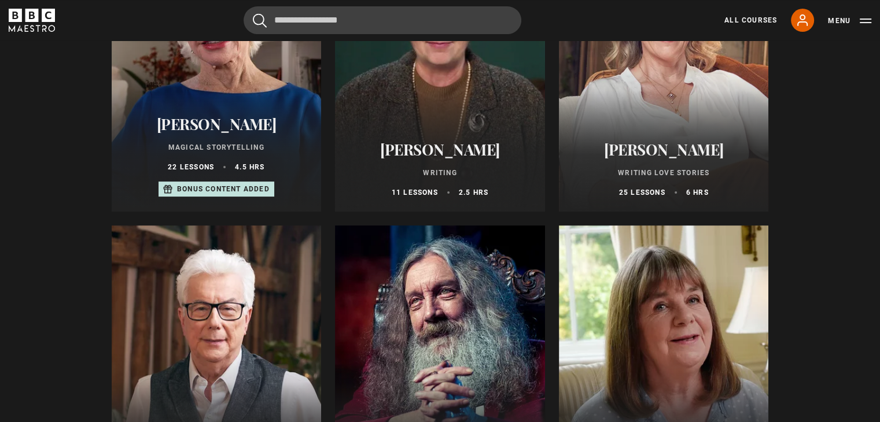 The image size is (880, 422). I want to click on p: Magical Storytelling, so click(216, 147).